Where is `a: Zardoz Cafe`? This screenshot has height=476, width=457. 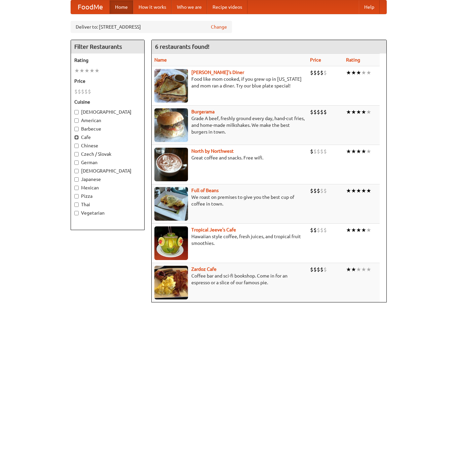
a: Zardoz Cafe is located at coordinates (204, 269).